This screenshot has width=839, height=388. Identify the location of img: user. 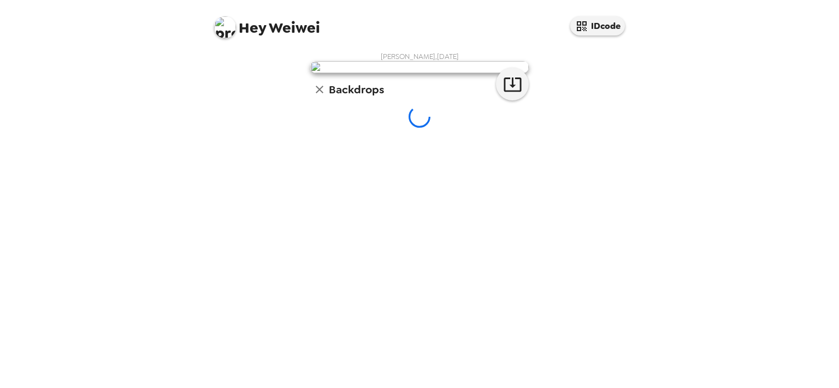
(419, 67).